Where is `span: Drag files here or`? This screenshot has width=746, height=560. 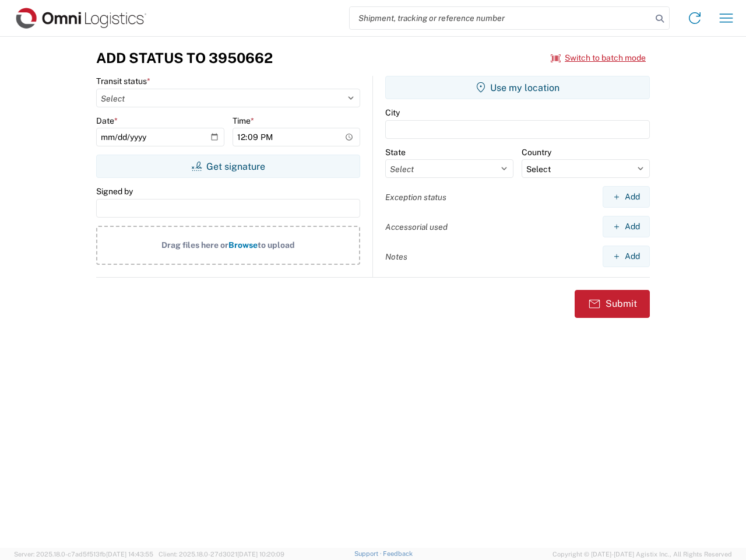 span: Drag files here or is located at coordinates (195, 245).